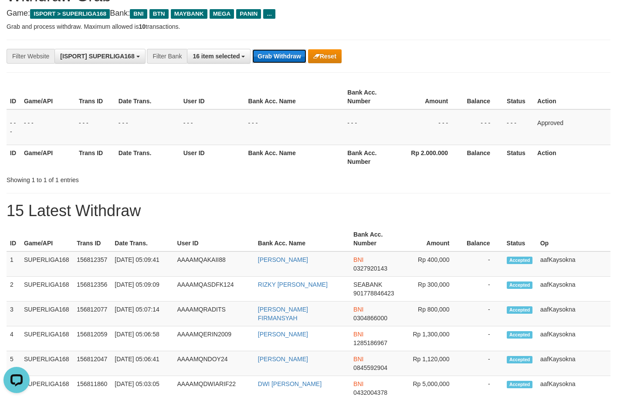  Describe the element at coordinates (95, 97) in the screenshot. I see `th: Trans ID` at that location.